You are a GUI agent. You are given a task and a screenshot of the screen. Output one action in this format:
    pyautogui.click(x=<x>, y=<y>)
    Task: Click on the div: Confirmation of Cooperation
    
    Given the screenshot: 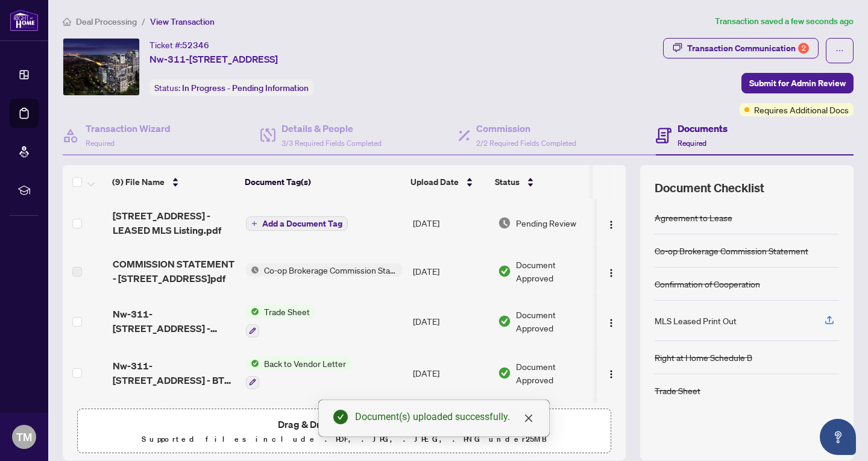 What is the action you would take?
    pyautogui.click(x=707, y=284)
    